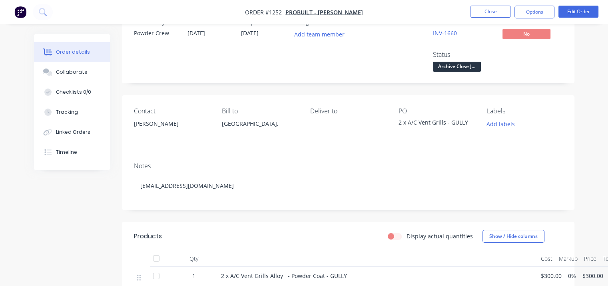 Image resolution: width=608 pixels, height=286 pixels. I want to click on div: Created, so click(210, 22).